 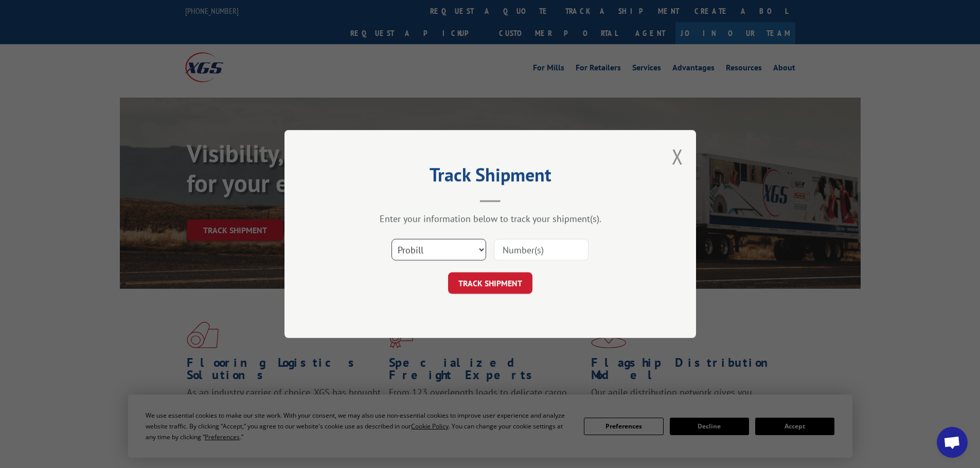 I want to click on a: Open chat, so click(x=952, y=443).